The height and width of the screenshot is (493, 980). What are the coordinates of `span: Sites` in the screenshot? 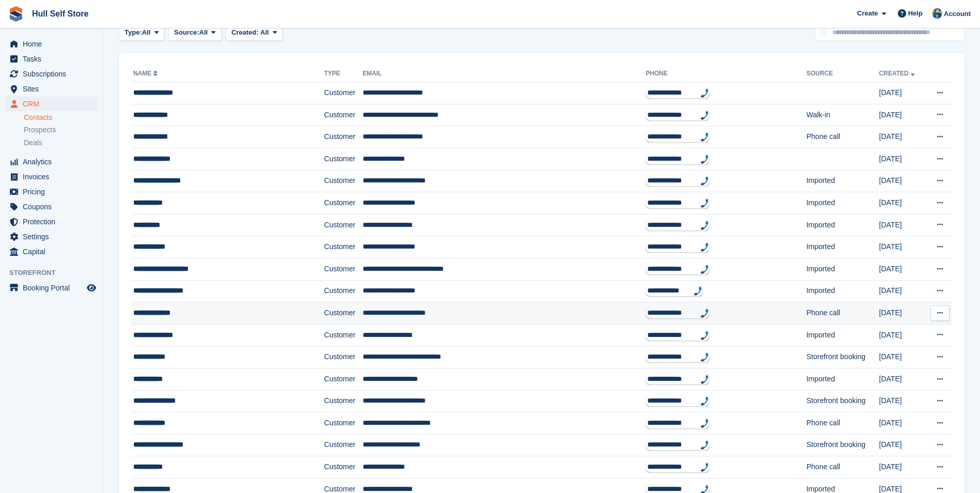 It's located at (54, 89).